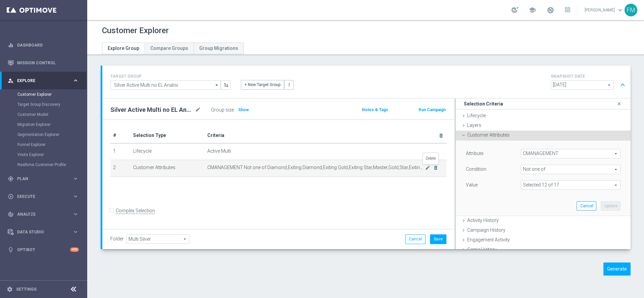  Describe the element at coordinates (11, 179) in the screenshot. I see `i: gps_fixed` at that location.